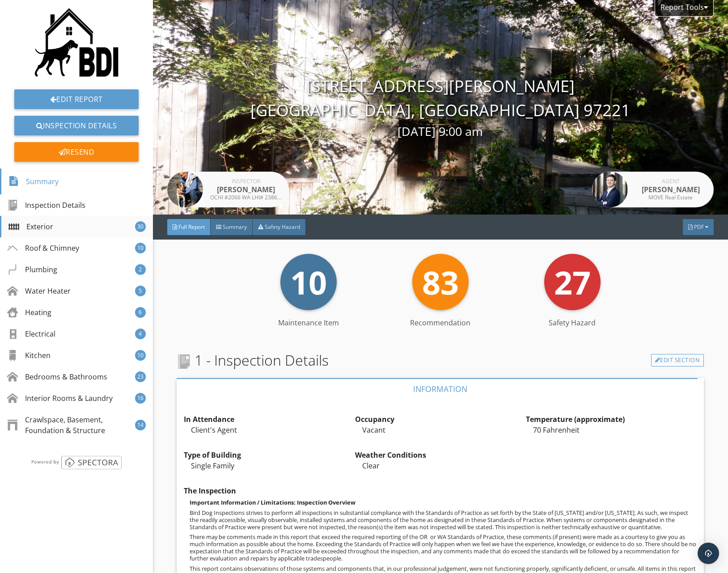  Describe the element at coordinates (441, 466) in the screenshot. I see `div: Clear` at that location.